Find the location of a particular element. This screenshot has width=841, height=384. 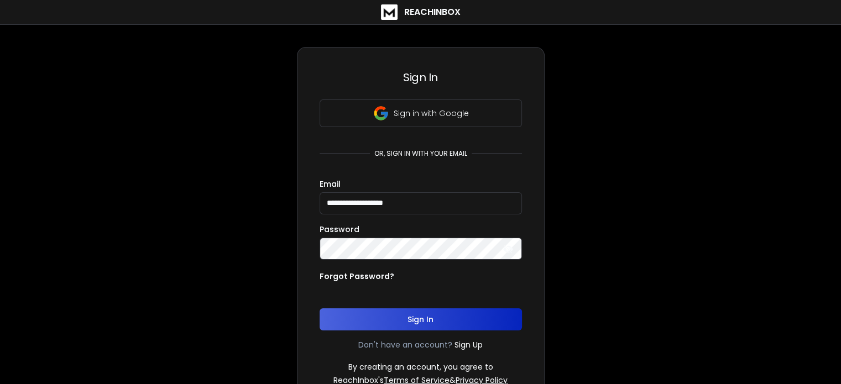

p: Sign in with Google is located at coordinates (431, 113).